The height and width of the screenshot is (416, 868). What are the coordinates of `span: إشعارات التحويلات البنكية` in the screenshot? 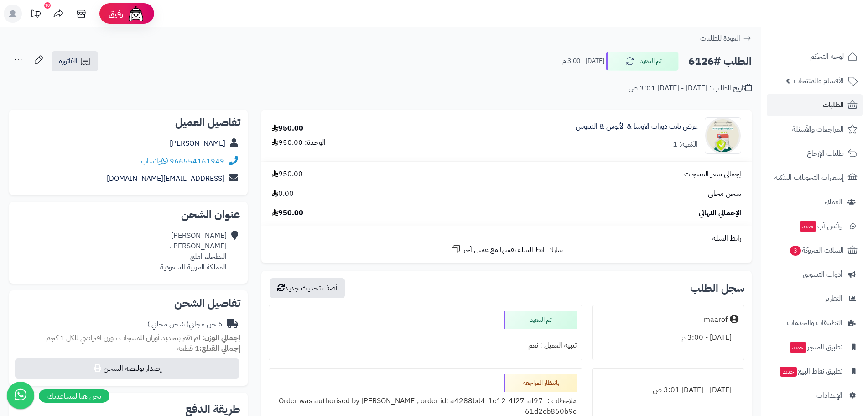 It's located at (809, 177).